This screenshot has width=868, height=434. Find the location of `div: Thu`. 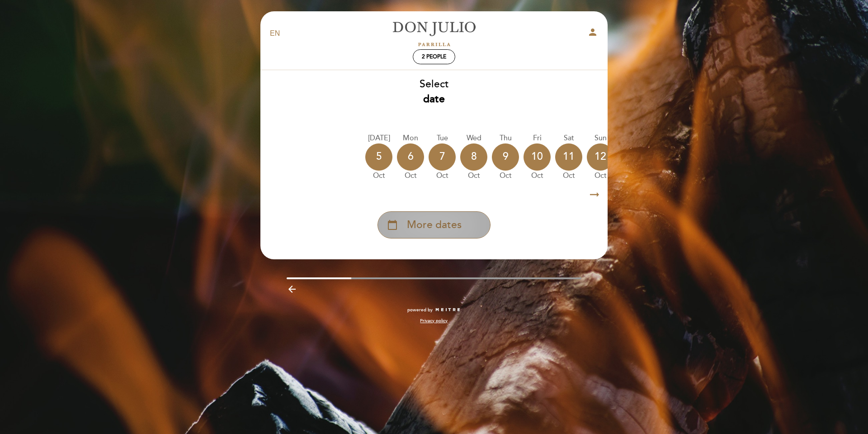

div: Thu is located at coordinates (506, 138).